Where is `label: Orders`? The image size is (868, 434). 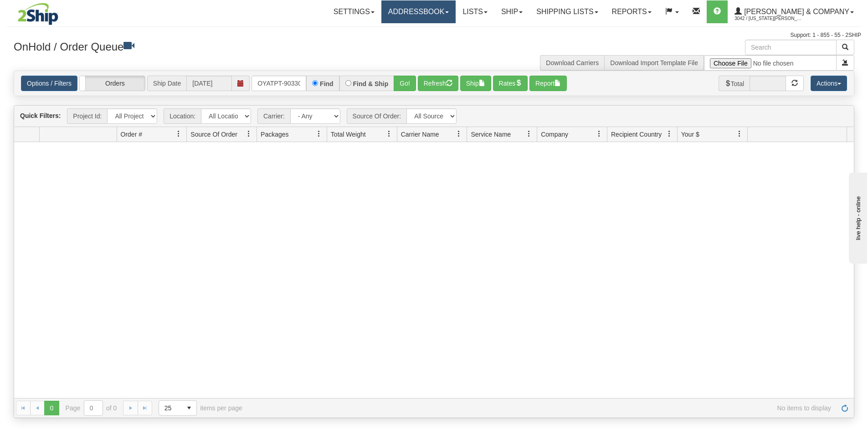
label: Orders is located at coordinates (112, 84).